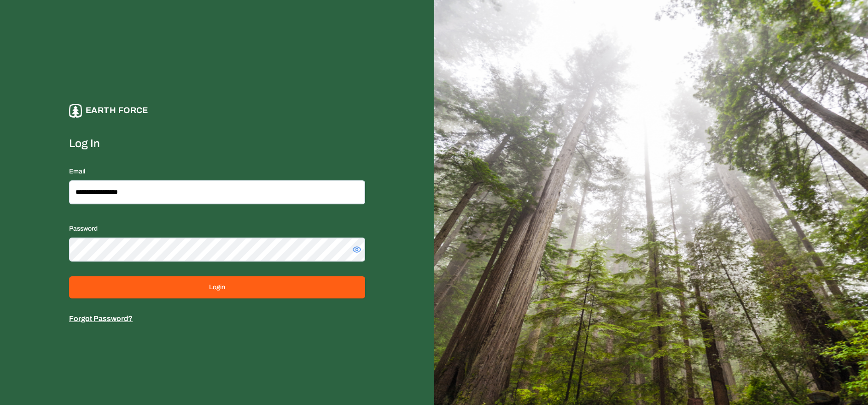  Describe the element at coordinates (77, 171) in the screenshot. I see `label: Email` at that location.